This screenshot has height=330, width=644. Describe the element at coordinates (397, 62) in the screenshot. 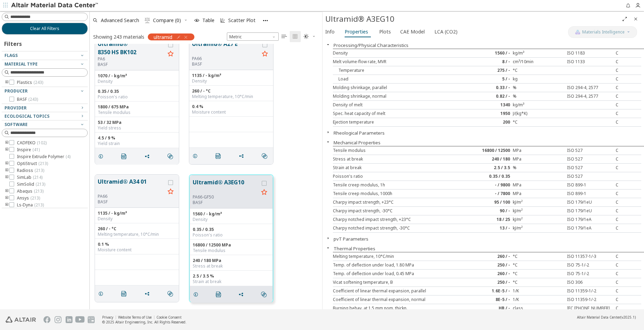

I see `div: Melt volume-flow rate, MVR` at that location.